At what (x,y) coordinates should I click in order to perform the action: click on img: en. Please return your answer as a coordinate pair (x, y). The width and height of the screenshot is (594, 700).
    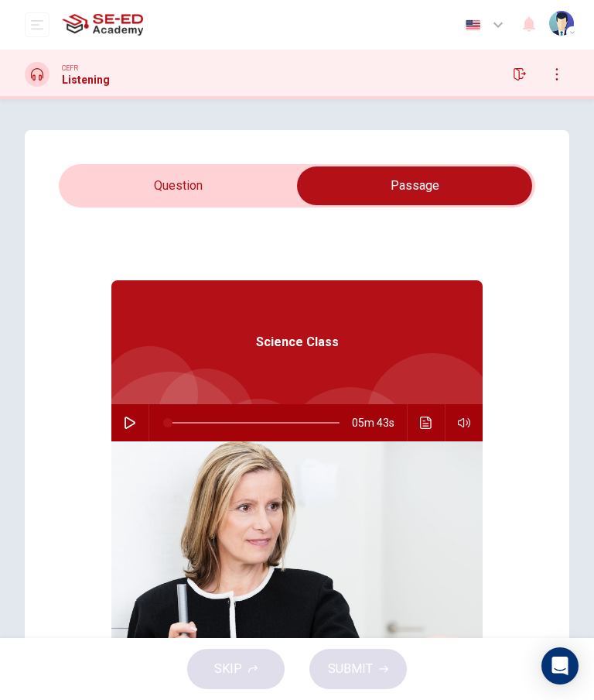
    Looking at the image, I should click on (472, 25).